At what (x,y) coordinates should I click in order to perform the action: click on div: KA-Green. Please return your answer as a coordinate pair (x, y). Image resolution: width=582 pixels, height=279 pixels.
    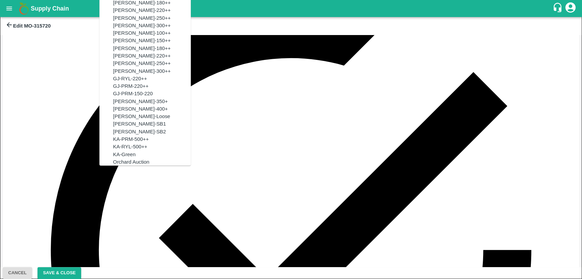
    Looking at the image, I should click on (124, 154).